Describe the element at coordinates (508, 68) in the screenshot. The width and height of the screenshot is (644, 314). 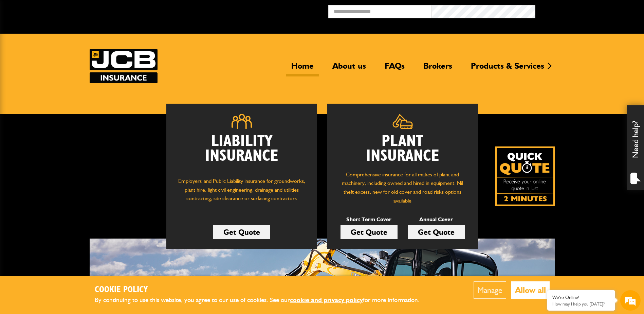
I see `a: Products & Services` at that location.